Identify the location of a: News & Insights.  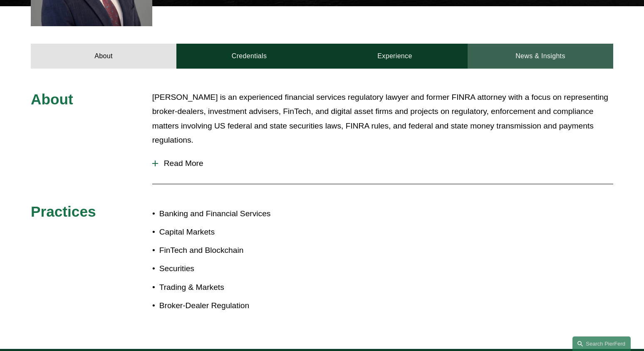
(541, 56).